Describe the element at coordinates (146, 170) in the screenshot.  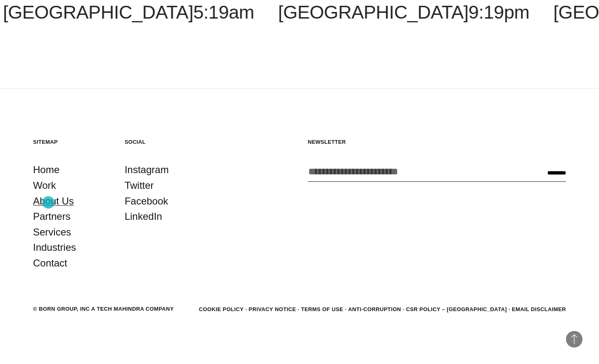
I see `a: Instagram` at that location.